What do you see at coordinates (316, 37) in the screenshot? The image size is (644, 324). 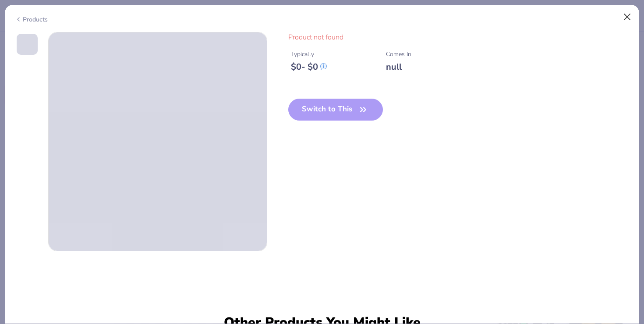 I see `span: Product not found` at bounding box center [316, 37].